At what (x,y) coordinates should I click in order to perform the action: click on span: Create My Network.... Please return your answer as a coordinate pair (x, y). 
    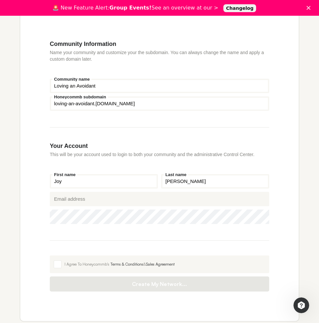
    Looking at the image, I should click on (160, 284).